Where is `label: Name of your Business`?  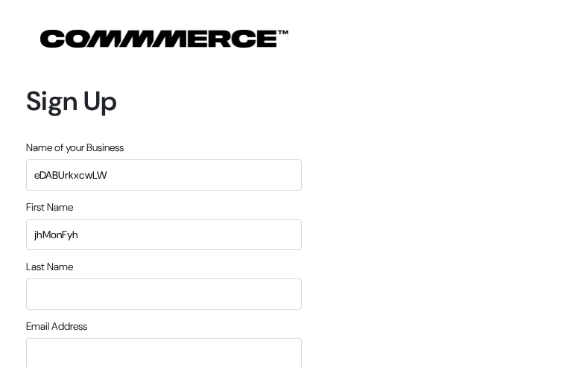 label: Name of your Business is located at coordinates (74, 147).